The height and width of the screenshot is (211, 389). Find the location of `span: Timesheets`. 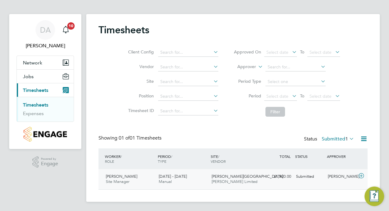

span: Timesheets is located at coordinates (35, 90).